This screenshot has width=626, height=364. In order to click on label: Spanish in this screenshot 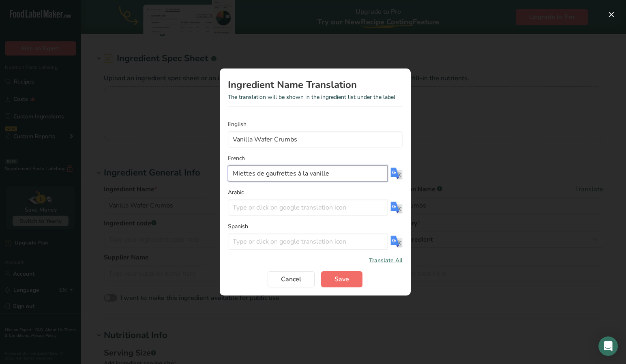, I will do `click(315, 226)`.